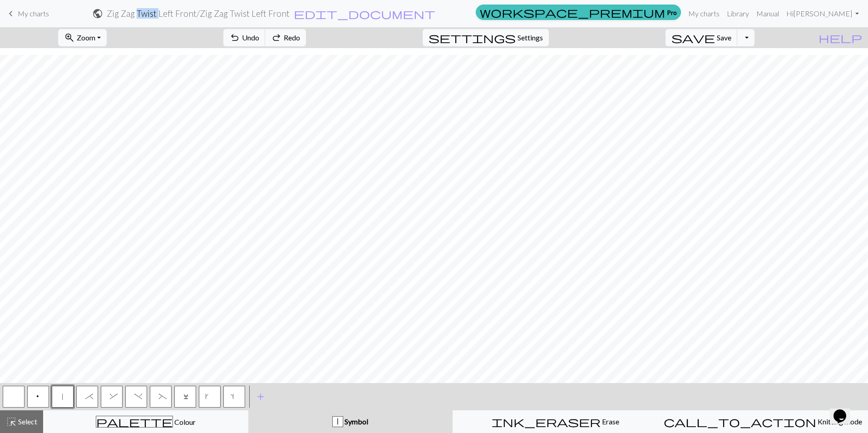  I want to click on span: left part of right 3+ stitch cable, wyib, so click(112, 398).